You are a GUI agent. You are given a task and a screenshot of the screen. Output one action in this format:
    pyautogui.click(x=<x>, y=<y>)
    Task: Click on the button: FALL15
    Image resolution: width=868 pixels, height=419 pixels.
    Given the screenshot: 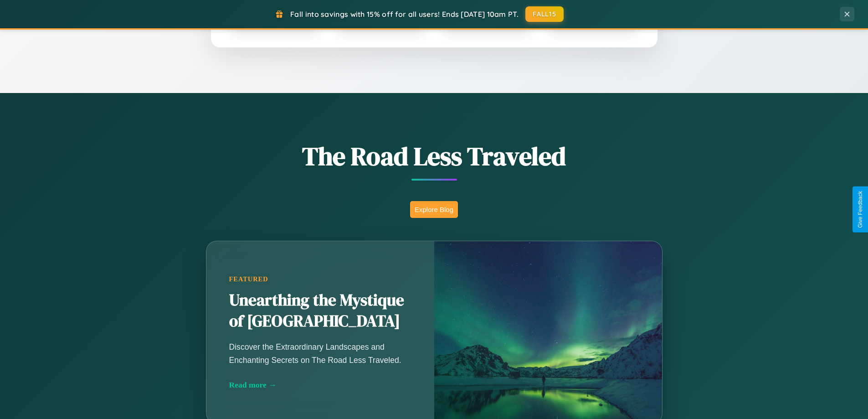 What is the action you would take?
    pyautogui.click(x=544, y=14)
    